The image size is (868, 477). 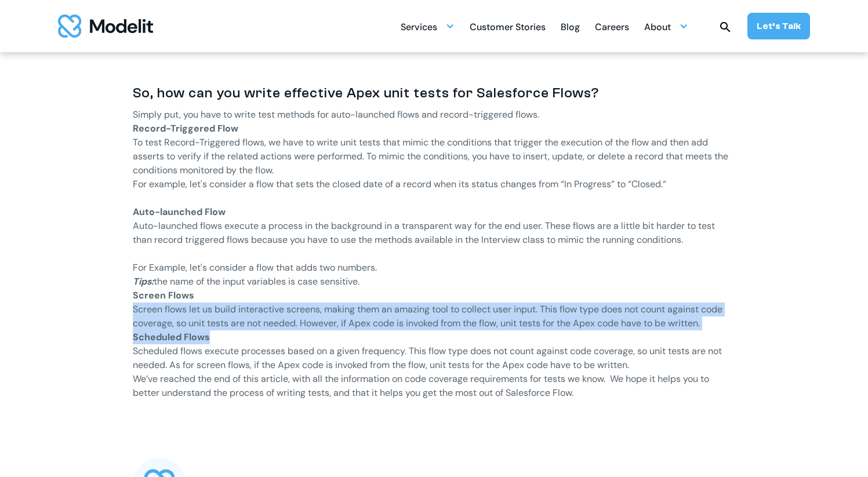 What do you see at coordinates (434, 185) in the screenshot?
I see `p: For example, let's consider a flow that sets the closed date of a record when its status changes ...` at bounding box center [434, 185].